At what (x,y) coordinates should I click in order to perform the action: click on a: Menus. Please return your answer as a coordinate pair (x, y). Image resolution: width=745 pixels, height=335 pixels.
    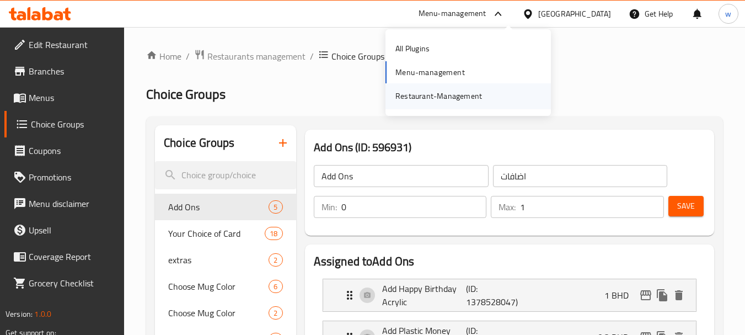
    Looking at the image, I should click on (64, 98).